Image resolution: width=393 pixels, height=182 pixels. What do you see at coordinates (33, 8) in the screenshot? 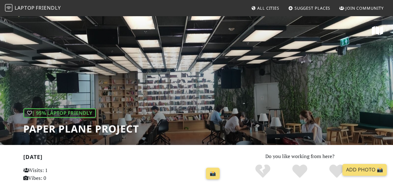
I see `a: LaptopFriendly LaptopFriendly` at bounding box center [33, 8].